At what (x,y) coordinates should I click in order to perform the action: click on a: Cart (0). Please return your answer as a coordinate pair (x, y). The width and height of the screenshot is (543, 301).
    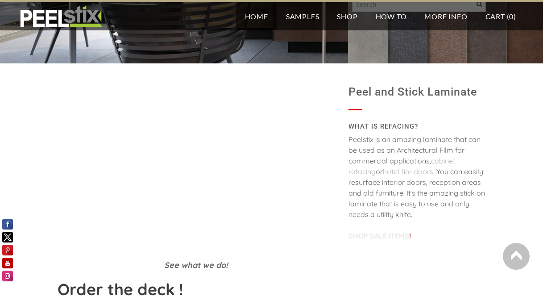
    Looking at the image, I should click on (501, 16).